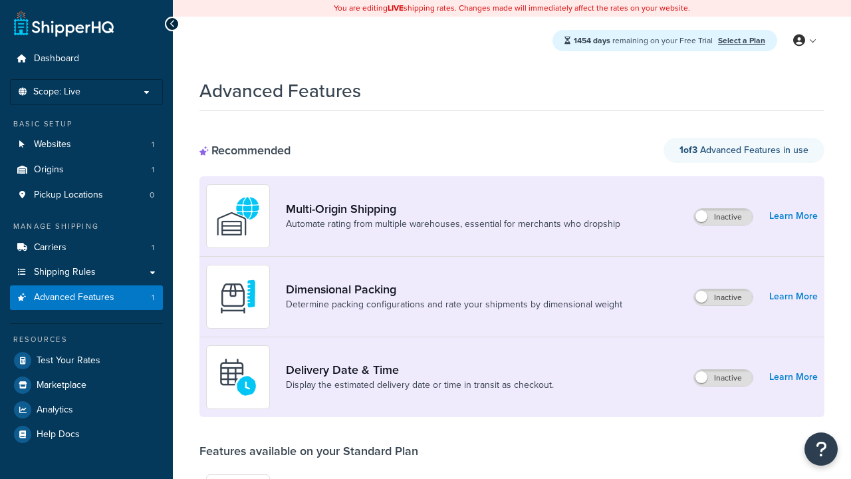 The width and height of the screenshot is (851, 479). Describe the element at coordinates (454, 289) in the screenshot. I see `a: Dimensional Packing` at that location.